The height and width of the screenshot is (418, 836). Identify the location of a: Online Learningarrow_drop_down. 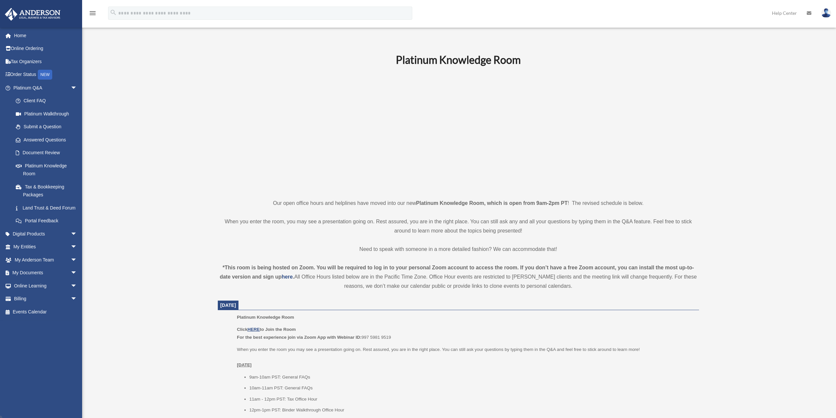
(46, 286).